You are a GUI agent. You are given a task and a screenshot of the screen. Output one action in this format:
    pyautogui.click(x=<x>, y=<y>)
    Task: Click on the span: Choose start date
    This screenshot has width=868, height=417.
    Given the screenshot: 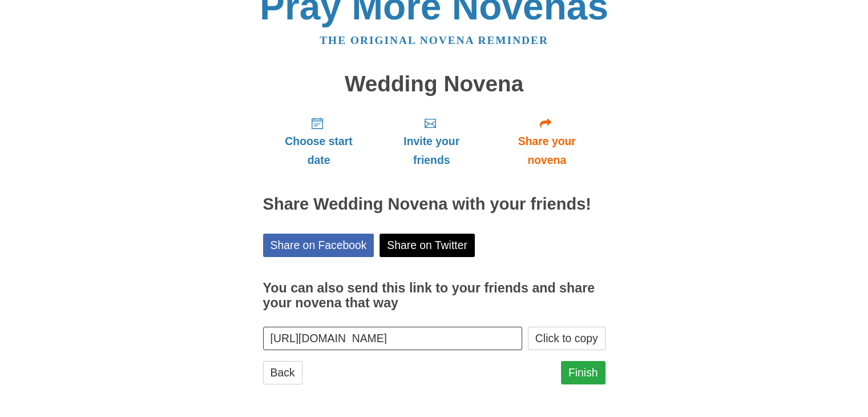 What is the action you would take?
    pyautogui.click(x=319, y=151)
    